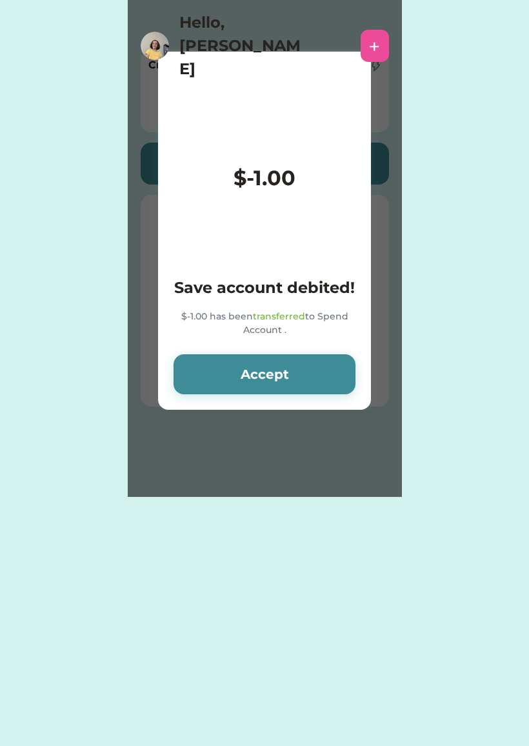 The width and height of the screenshot is (529, 746). Describe the element at coordinates (264, 324) in the screenshot. I see `div: $-1.00 has been to Spend Account .` at that location.